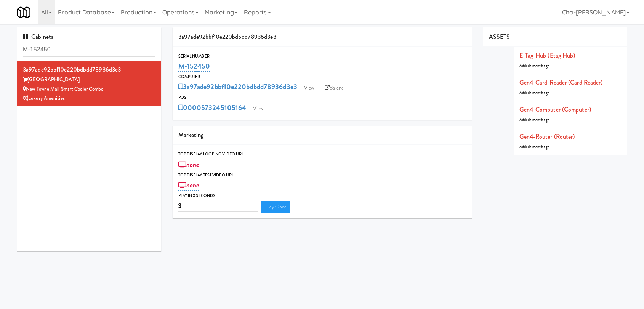 The image size is (644, 309). Describe the element at coordinates (276, 207) in the screenshot. I see `a: Play Once` at that location.